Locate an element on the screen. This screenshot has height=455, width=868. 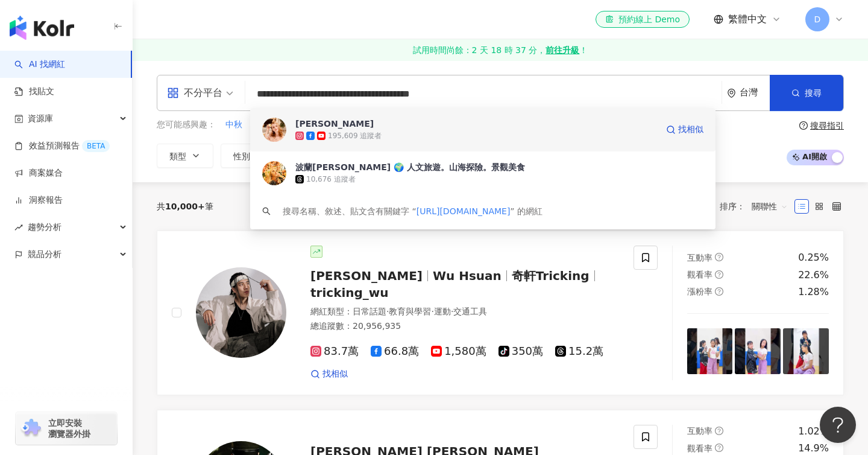
a: 洞察報告 is located at coordinates (39, 200).